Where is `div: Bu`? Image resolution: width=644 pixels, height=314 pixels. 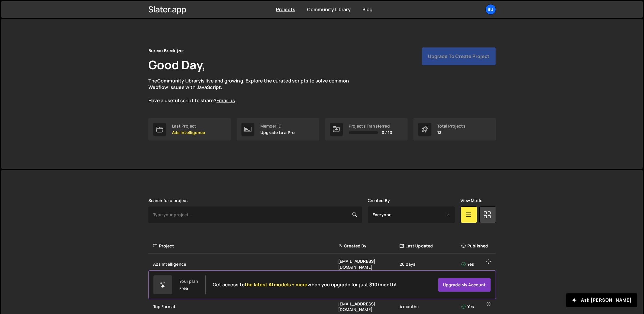
div: Bu is located at coordinates (491, 9).